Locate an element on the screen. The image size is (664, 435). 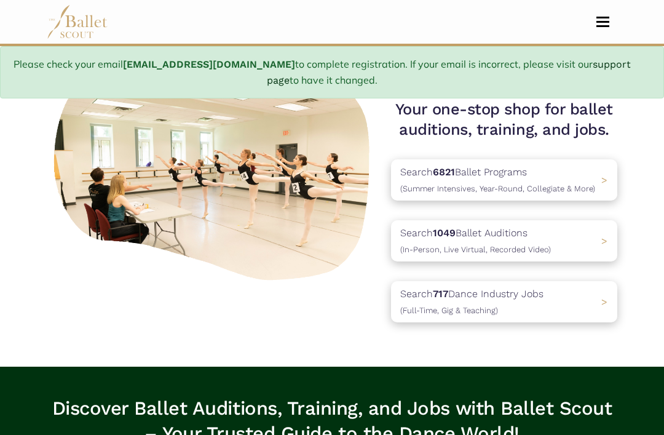
b: 1049 is located at coordinates (444, 232).